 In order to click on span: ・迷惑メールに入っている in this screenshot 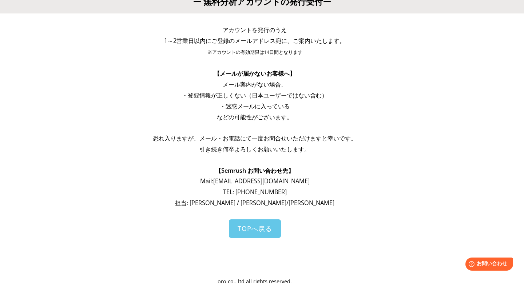, I will do `click(255, 106)`.